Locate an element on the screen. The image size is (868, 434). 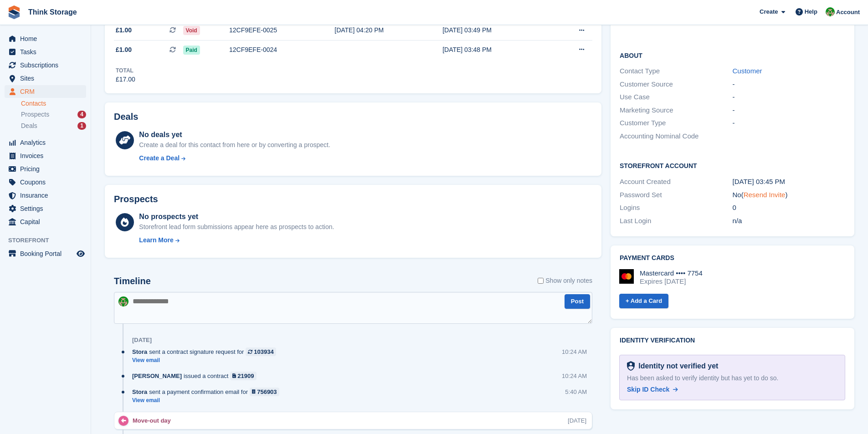
a: 103934 is located at coordinates (261, 352).